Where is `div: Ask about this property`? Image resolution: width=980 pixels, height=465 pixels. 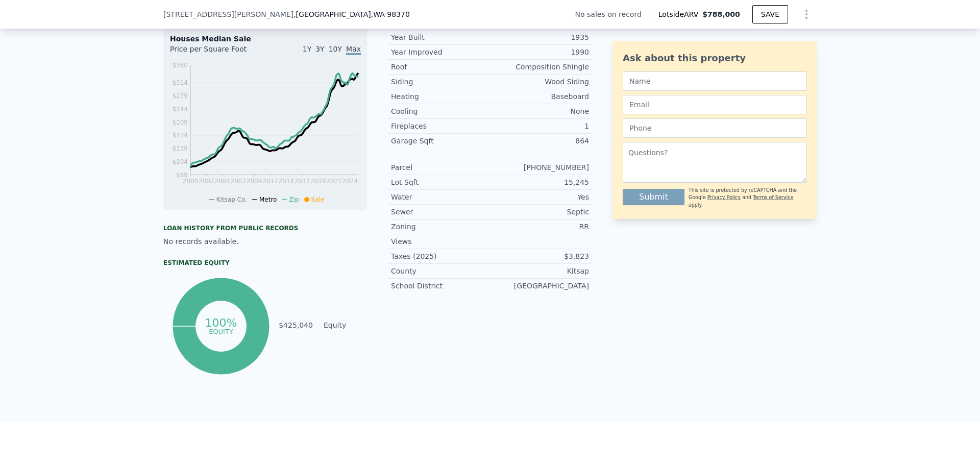 div: Ask about this property is located at coordinates (715, 58).